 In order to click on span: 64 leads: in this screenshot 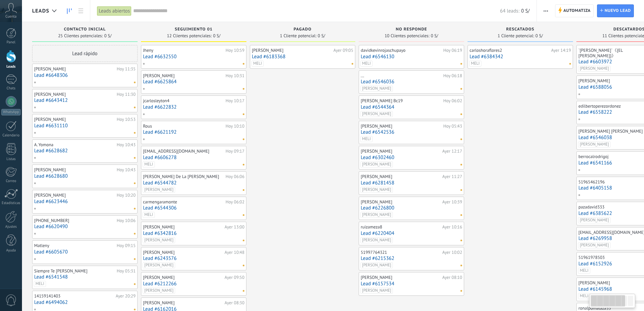, I will do `click(509, 11)`.